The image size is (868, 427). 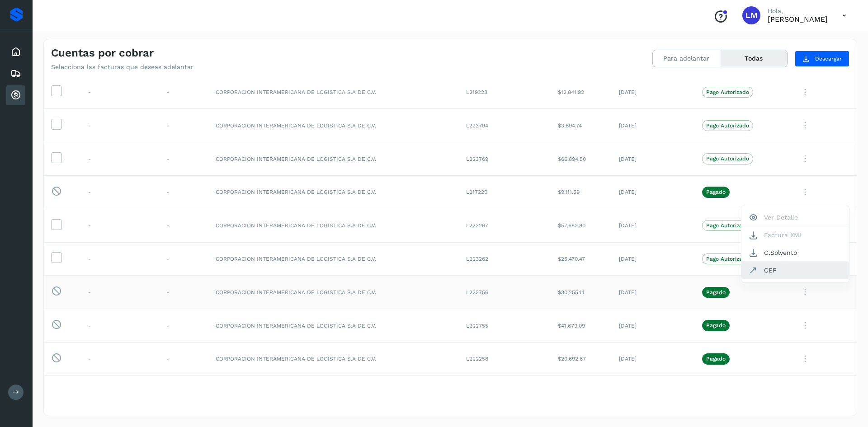 What do you see at coordinates (795, 235) in the screenshot?
I see `button: Factura XML` at bounding box center [795, 235].